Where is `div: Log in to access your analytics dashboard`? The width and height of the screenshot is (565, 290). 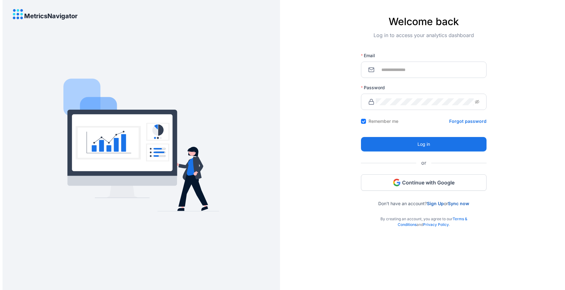 div: Log in to access your analytics dashboard is located at coordinates (424, 40).